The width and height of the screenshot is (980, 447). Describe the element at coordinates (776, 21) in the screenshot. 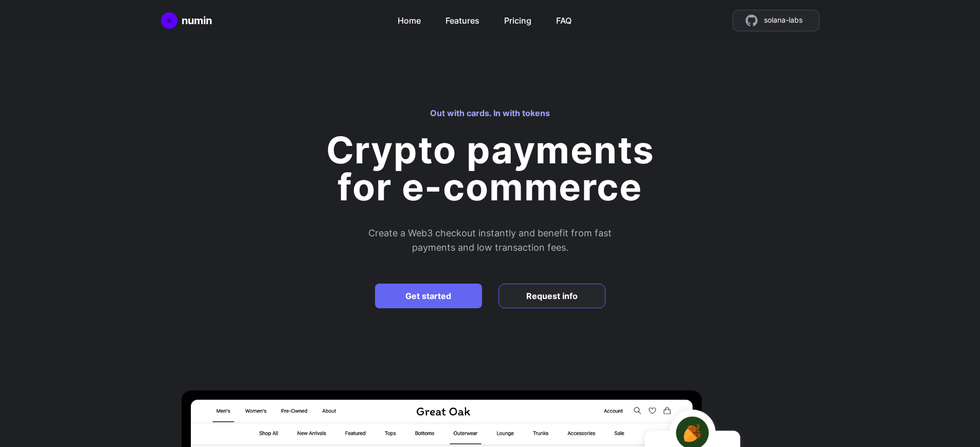

I see `a: source code` at that location.